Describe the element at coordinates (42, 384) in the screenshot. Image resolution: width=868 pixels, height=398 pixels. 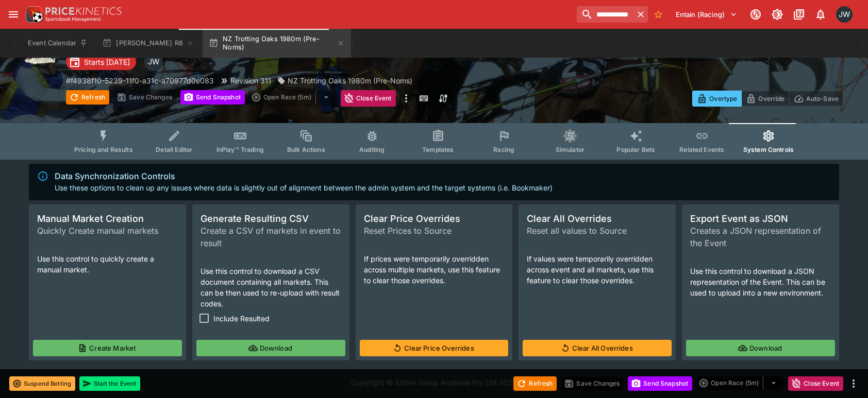
I see `button: Suspend Betting` at that location.